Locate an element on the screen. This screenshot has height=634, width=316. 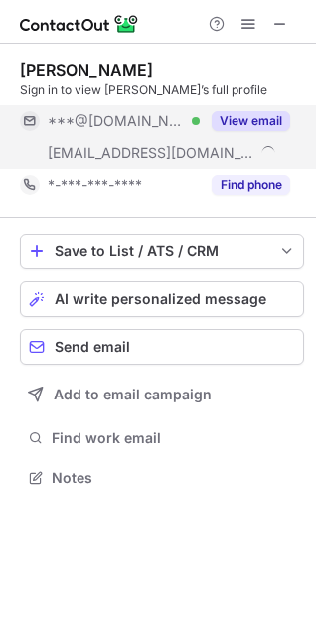
button: Notes is located at coordinates (162, 478).